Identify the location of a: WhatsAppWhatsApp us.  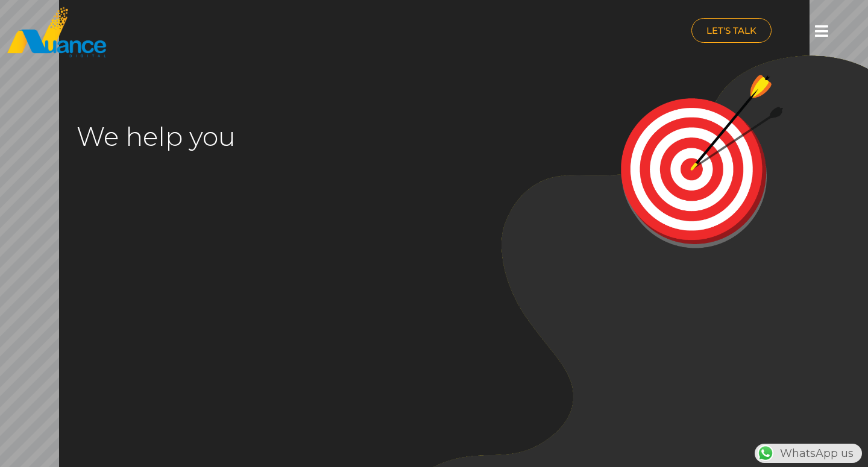
(809, 454).